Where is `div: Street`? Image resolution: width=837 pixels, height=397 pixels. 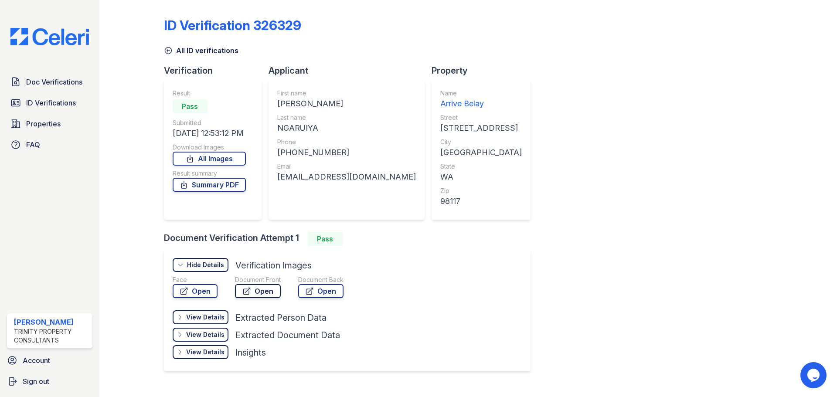
div: Street is located at coordinates (481, 118).